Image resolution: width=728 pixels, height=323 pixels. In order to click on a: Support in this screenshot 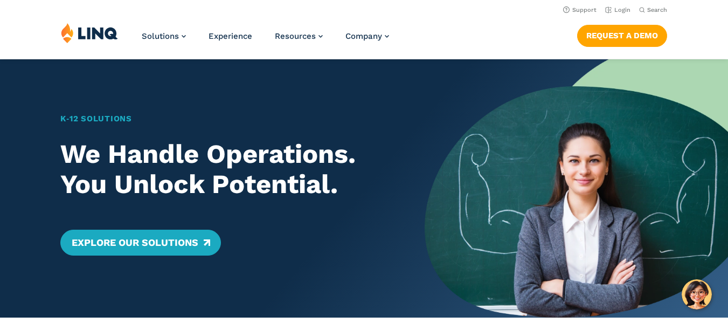, I will do `click(580, 10)`.